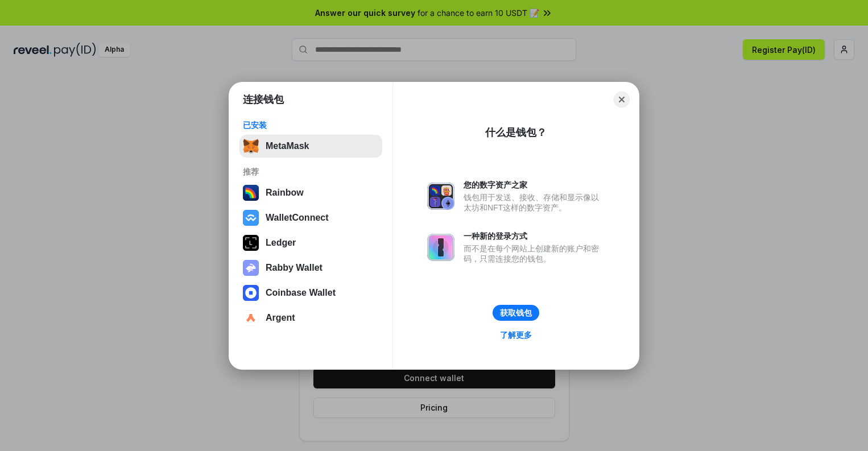 This screenshot has height=451, width=868. Describe the element at coordinates (284, 193) in the screenshot. I see `div: Rainbow` at that location.